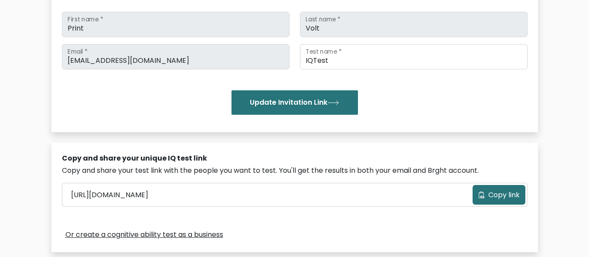 The width and height of the screenshot is (589, 257). I want to click on input: Email, so click(176, 57).